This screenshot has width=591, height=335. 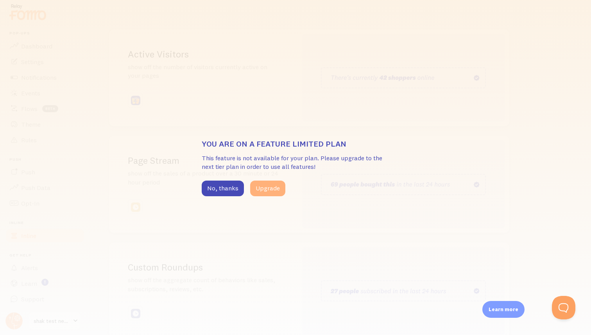 What do you see at coordinates (223, 188) in the screenshot?
I see `button: No, thanks` at bounding box center [223, 188].